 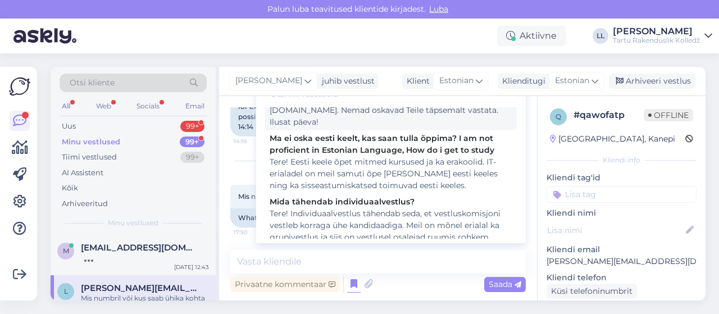 I want to click on div: Mis numbril või kus saab ühika kohta tühistada, so click(x=145, y=303).